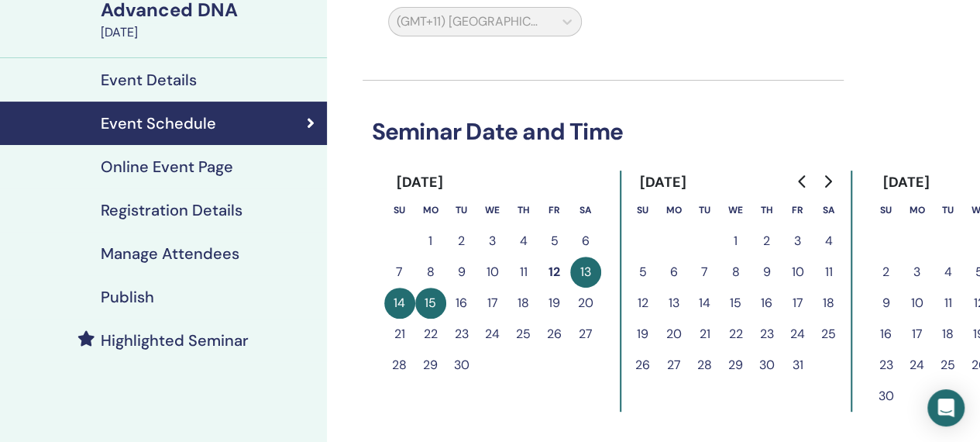  What do you see at coordinates (158, 123) in the screenshot?
I see `h4: Event Schedule` at bounding box center [158, 123].